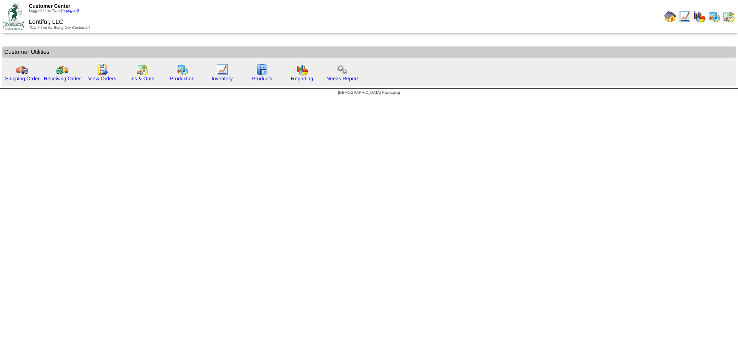 The width and height of the screenshot is (738, 350). What do you see at coordinates (62, 70) in the screenshot?
I see `img: truck2.gif` at bounding box center [62, 70].